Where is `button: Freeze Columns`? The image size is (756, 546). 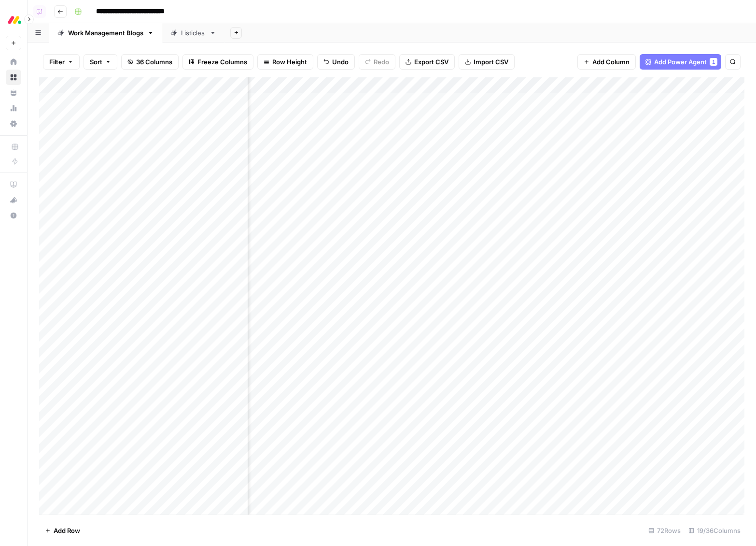
button: Freeze Columns is located at coordinates (217, 62).